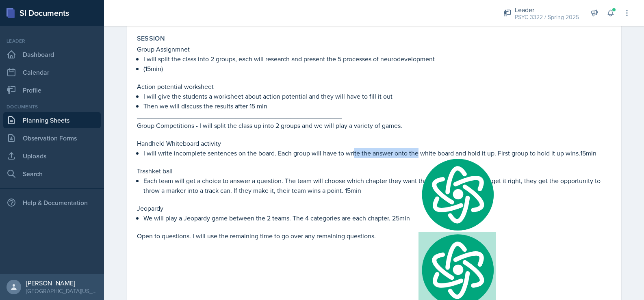 The width and height of the screenshot is (644, 300). I want to click on a: Calendar, so click(52, 72).